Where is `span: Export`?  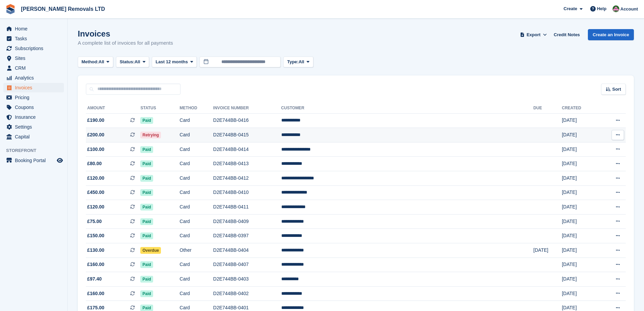 span: Export is located at coordinates (533, 35).